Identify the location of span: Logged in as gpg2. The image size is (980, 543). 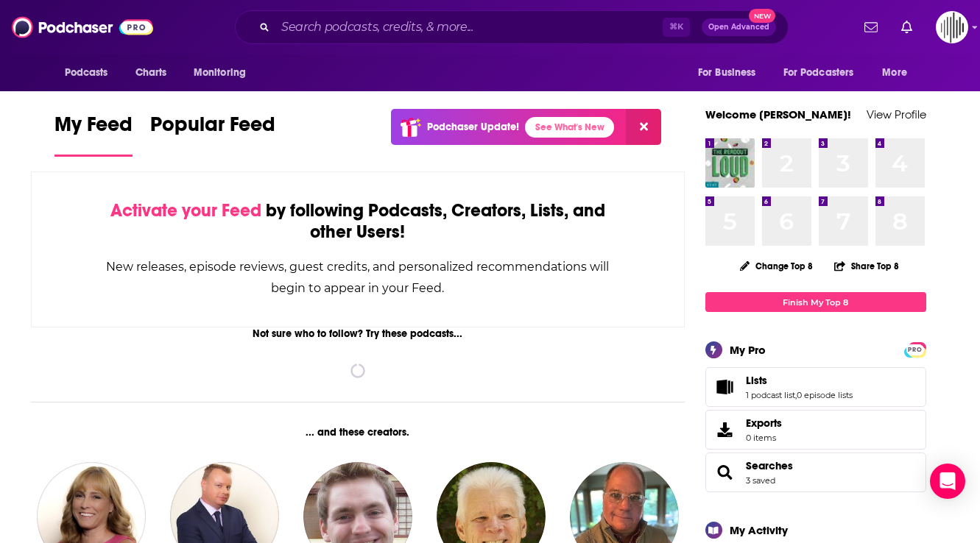
(952, 27).